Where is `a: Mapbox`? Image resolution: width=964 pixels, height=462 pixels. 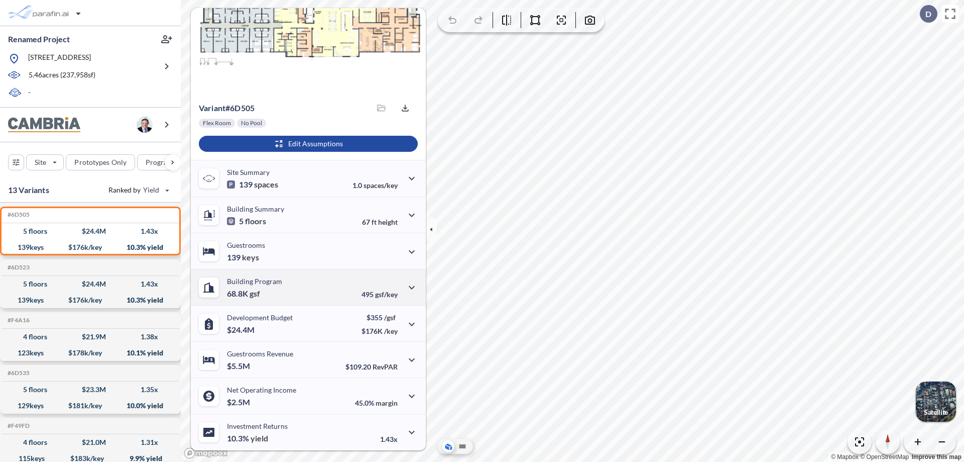
a: Mapbox is located at coordinates (845, 457).